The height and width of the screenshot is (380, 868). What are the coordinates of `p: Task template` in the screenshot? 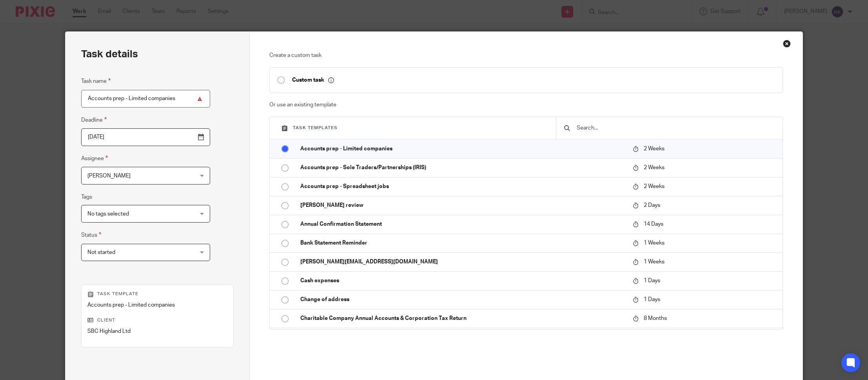 It's located at (157, 294).